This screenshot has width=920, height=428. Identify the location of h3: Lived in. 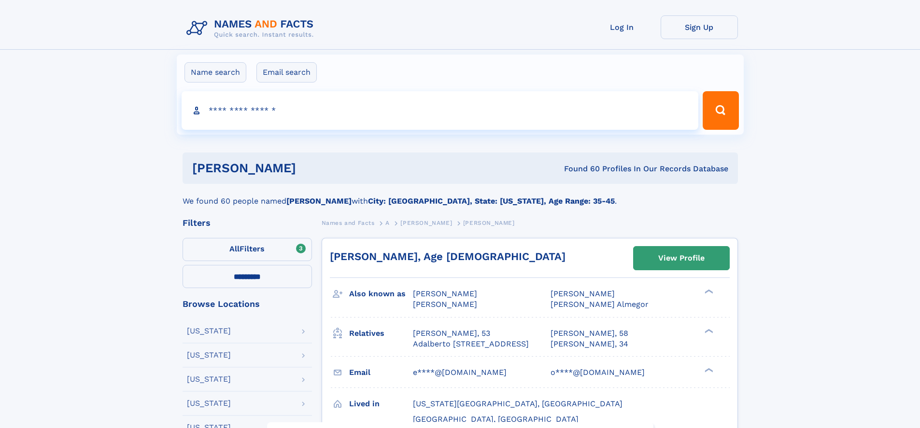
(381, 404).